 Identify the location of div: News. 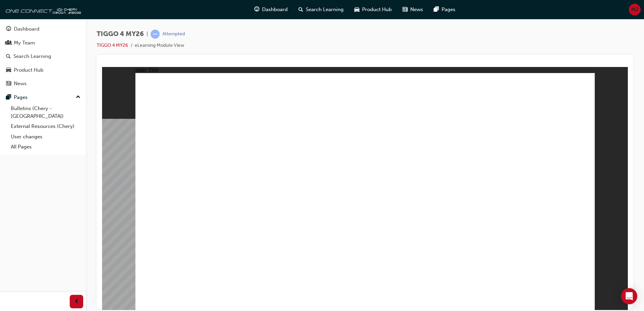
(20, 84).